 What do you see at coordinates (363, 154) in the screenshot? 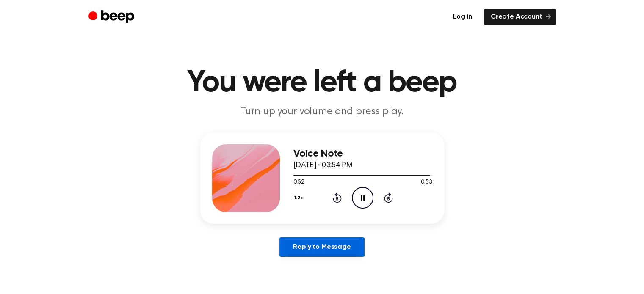
I see `h3: Voice Note` at bounding box center [363, 154].